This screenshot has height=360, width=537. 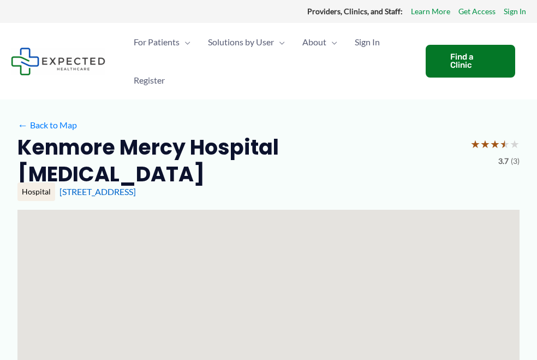 What do you see at coordinates (246, 42) in the screenshot?
I see `a: Solutions by UserMenu Toggle` at bounding box center [246, 42].